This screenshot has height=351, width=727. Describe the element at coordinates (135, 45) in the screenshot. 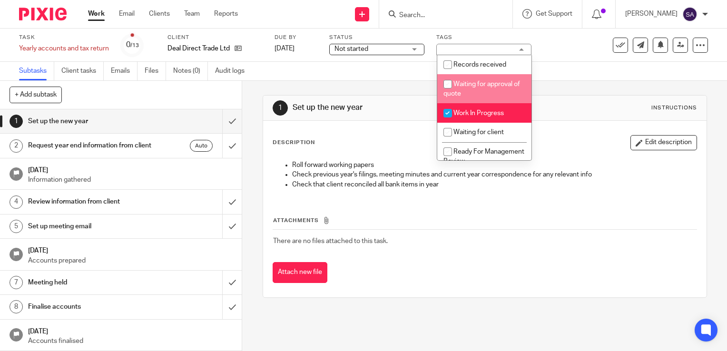

I see `small: /13` at that location.